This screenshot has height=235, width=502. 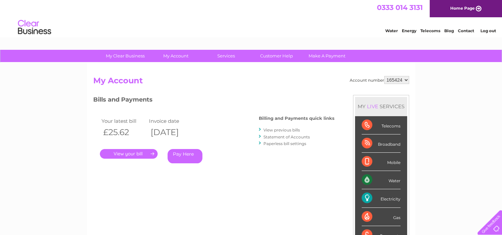 What do you see at coordinates (381, 180) in the screenshot?
I see `div: Water` at bounding box center [381, 180].